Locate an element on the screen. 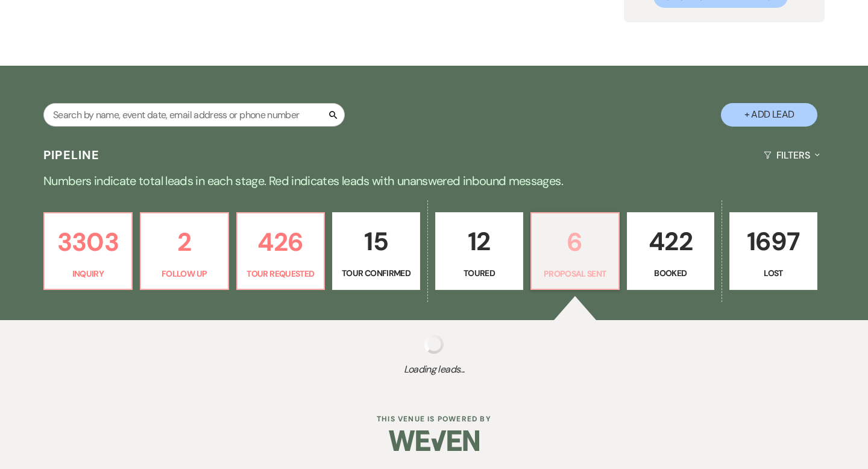  p: 1697 is located at coordinates (774, 241).